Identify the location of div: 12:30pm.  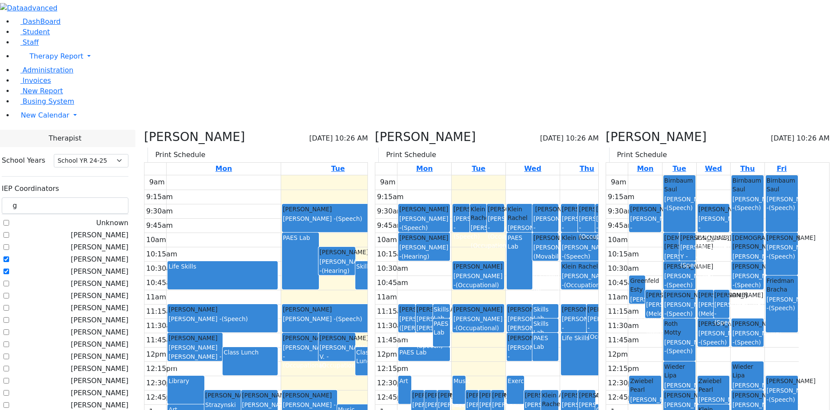
(623, 383).